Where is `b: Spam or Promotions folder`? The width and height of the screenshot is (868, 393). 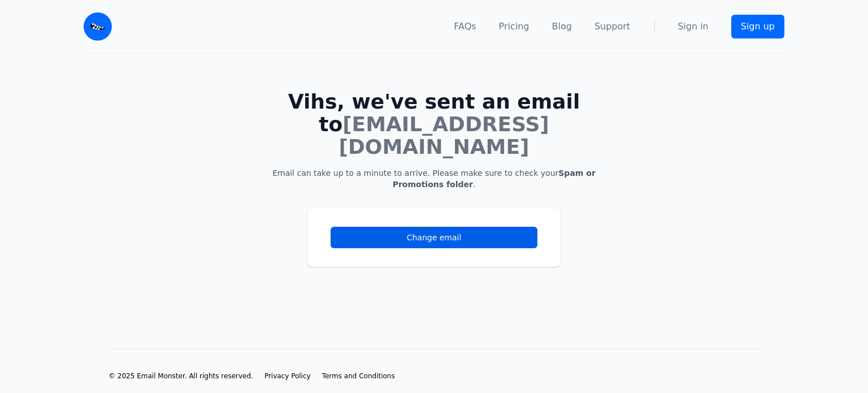
b: Spam or Promotions folder is located at coordinates (494, 179).